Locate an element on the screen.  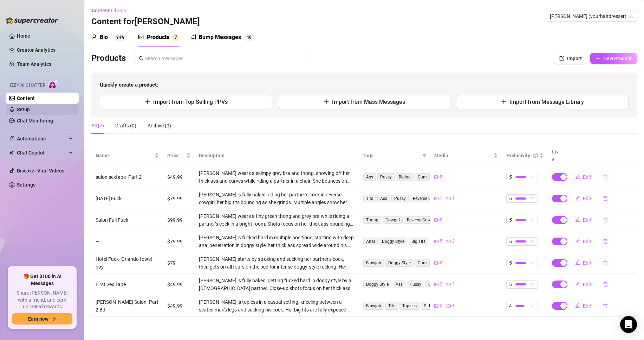
span: Doggy Style is located at coordinates (393, 242).